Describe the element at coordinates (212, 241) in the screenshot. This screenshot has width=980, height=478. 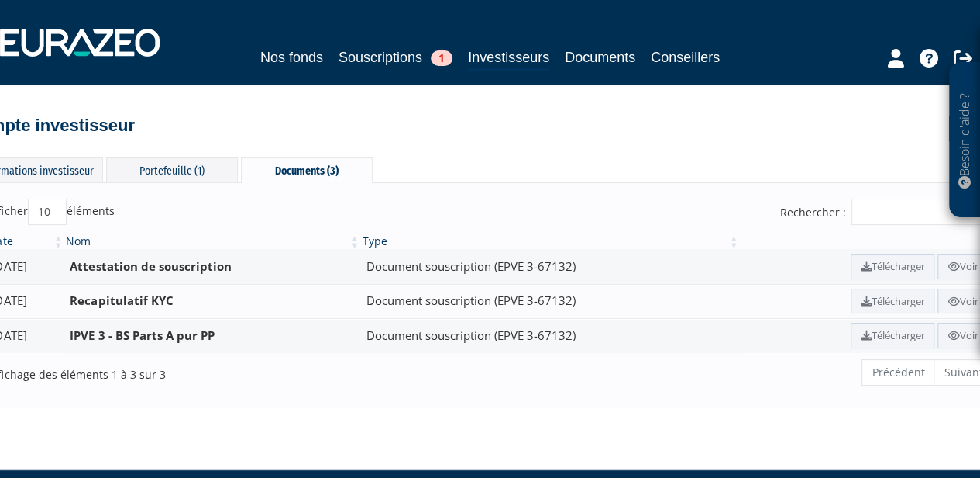
I see `th: Nom: activer pour trier la colonne par ordre croissant` at that location.